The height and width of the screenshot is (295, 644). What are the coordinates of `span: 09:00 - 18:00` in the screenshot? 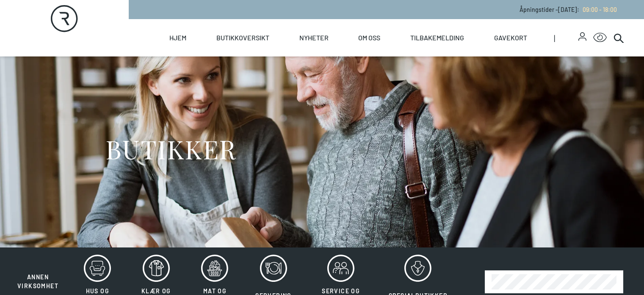 It's located at (599, 10).